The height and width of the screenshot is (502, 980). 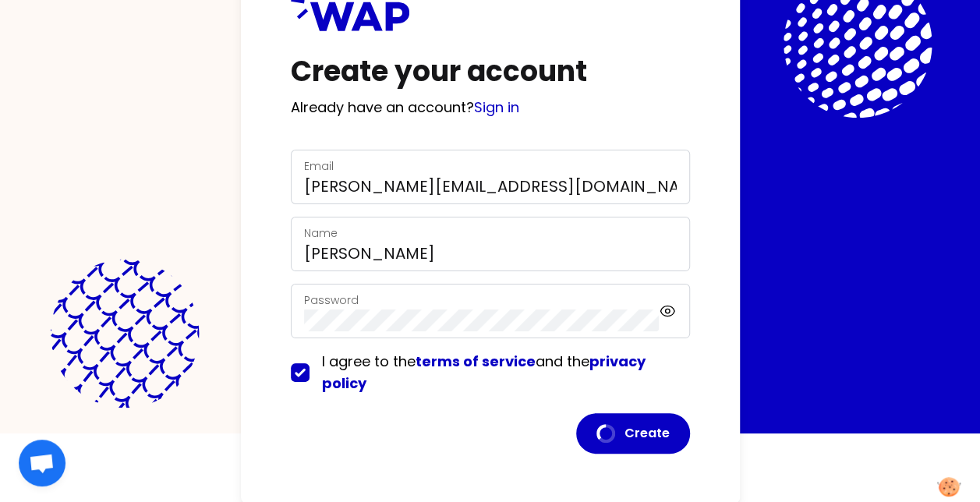 What do you see at coordinates (633, 433) in the screenshot?
I see `button: Create` at bounding box center [633, 433].